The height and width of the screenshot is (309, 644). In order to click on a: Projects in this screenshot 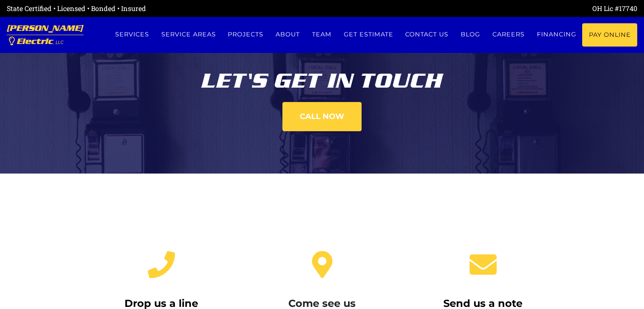, I will do `click(246, 34)`.